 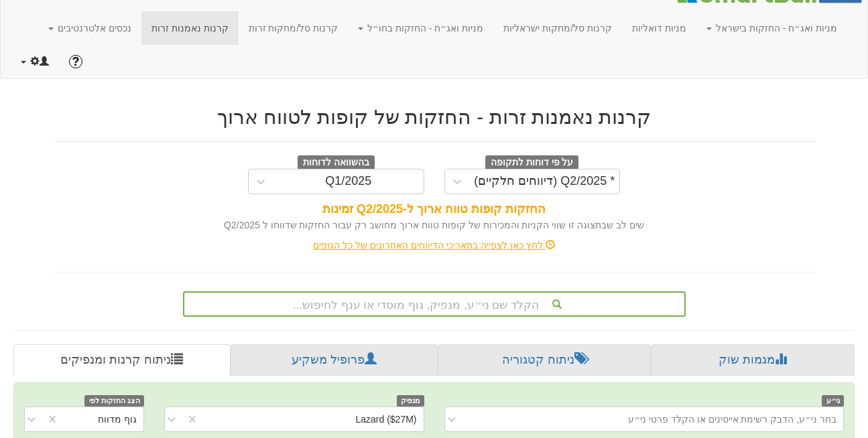 I want to click on span: בהשוואה לדוחות, so click(x=335, y=163).